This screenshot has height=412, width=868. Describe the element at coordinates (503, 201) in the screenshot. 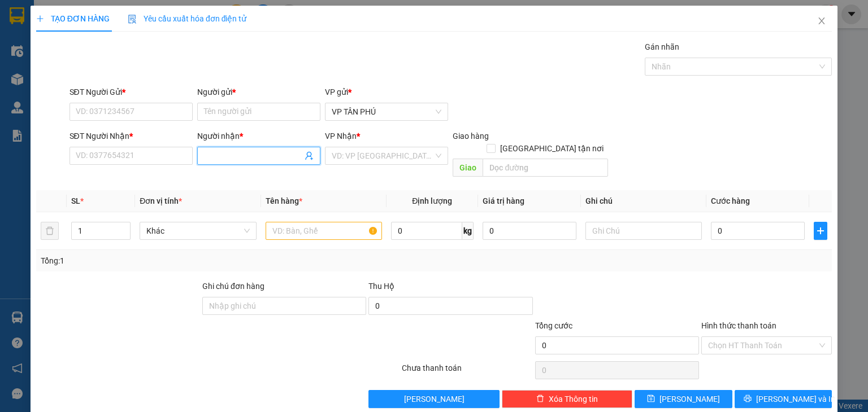

I see `span: Giá trị hàng` at that location.